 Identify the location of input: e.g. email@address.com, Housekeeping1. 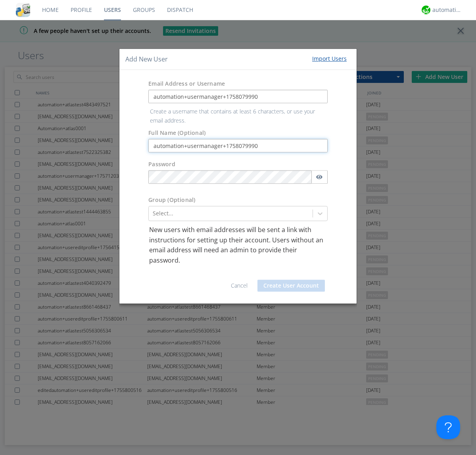
(238, 97).